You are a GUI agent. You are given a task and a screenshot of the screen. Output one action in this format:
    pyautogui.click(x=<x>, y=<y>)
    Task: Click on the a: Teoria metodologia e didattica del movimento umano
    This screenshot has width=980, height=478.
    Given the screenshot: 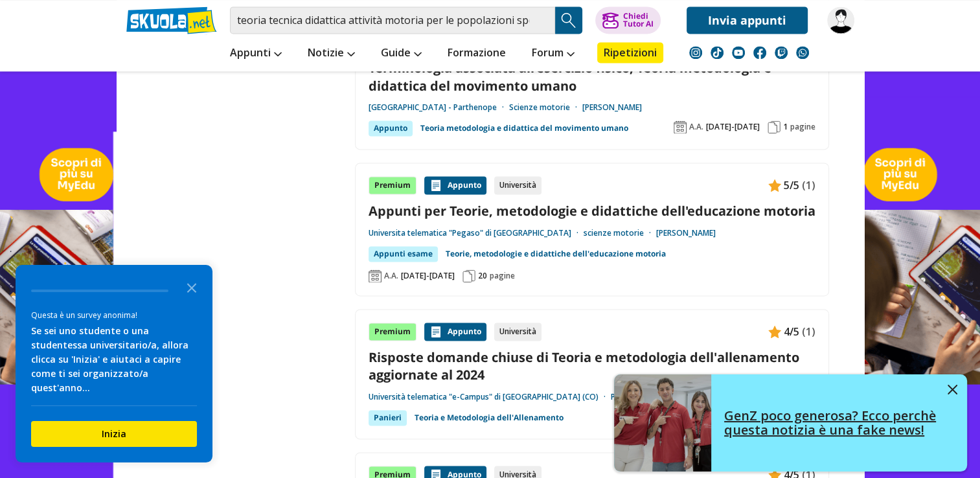 What is the action you would take?
    pyautogui.click(x=524, y=128)
    